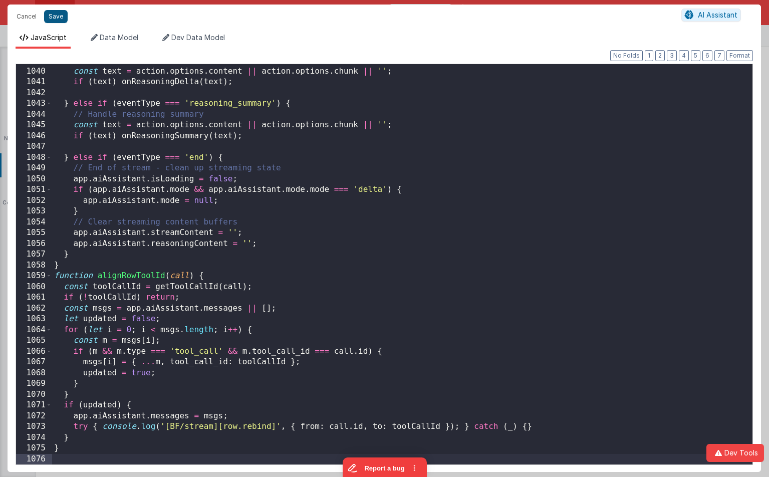  Describe the element at coordinates (49, 37) in the screenshot. I see `span: JavaScript` at that location.